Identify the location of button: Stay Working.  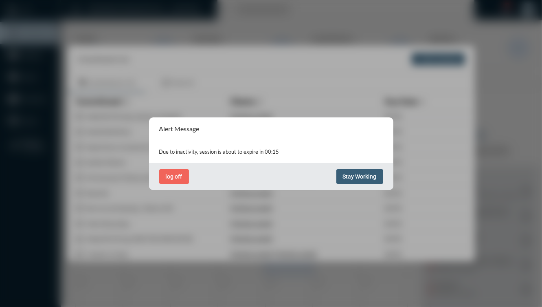
(360, 176).